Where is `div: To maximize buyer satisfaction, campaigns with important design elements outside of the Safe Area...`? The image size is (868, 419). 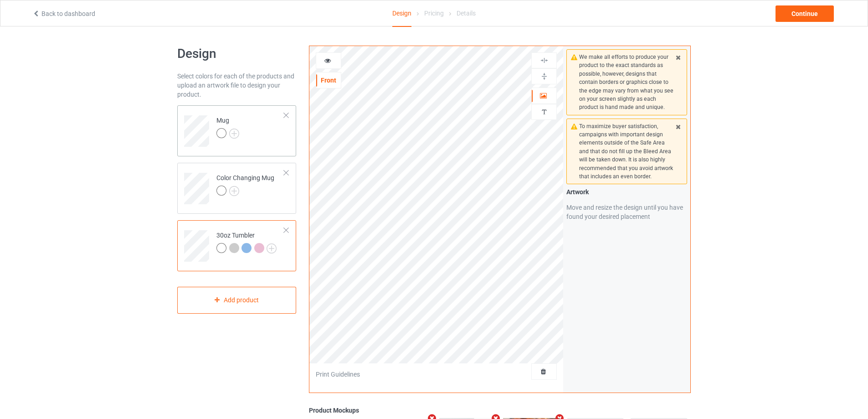
div: To maximize buyer satisfaction, campaigns with important design elements outside of the Safe Area... is located at coordinates (627, 151).